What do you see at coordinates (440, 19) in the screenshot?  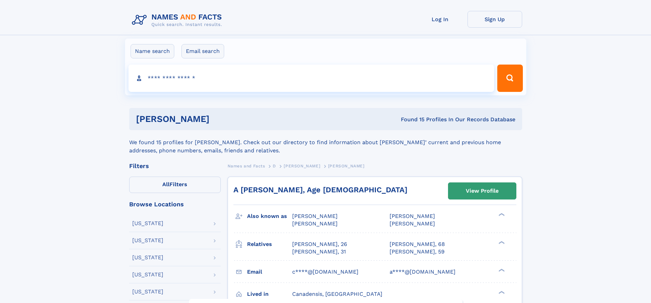 I see `a: Log In` at bounding box center [440, 19].